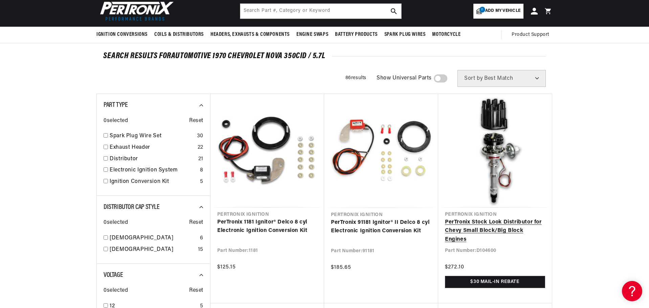 This screenshot has height=308, width=649. What do you see at coordinates (179, 35) in the screenshot?
I see `span: Coils & Distributors` at bounding box center [179, 35].